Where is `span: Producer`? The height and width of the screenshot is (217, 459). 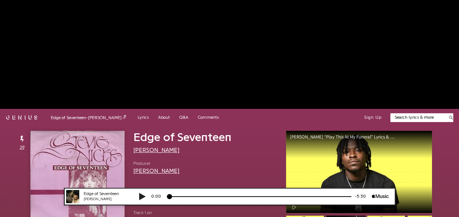 span: Producer is located at coordinates (156, 163).